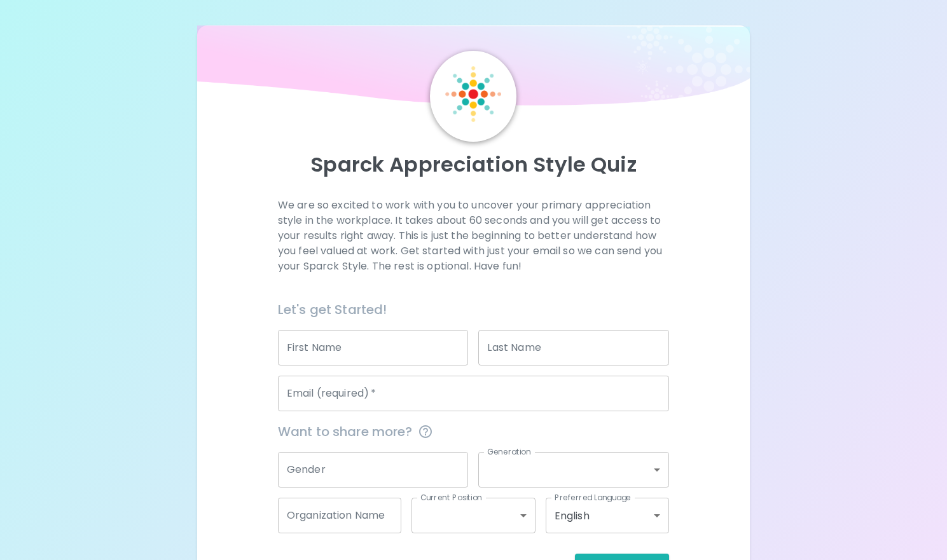  What do you see at coordinates (473, 94) in the screenshot?
I see `img: Sparck Logo` at bounding box center [473, 94].